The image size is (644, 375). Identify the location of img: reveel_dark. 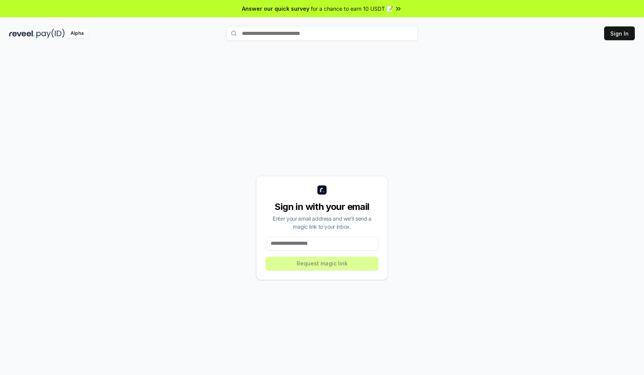
(22, 33).